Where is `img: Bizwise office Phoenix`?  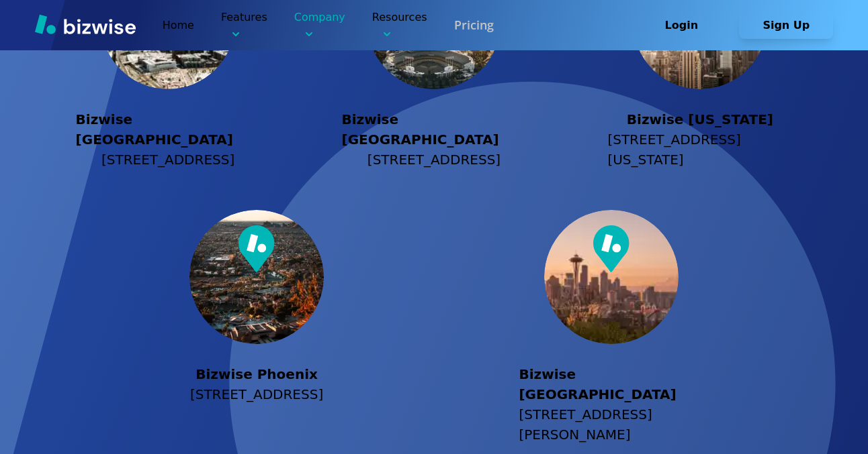
img: Bizwise office Phoenix is located at coordinates (257, 277).